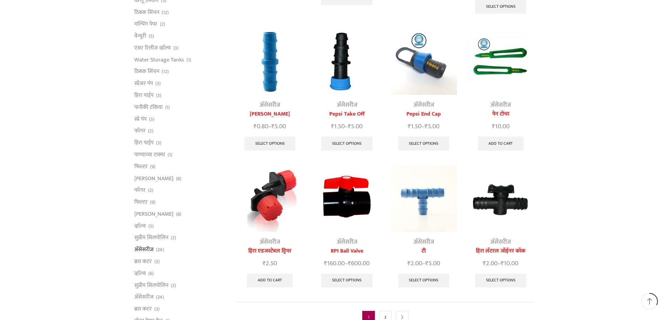 The height and width of the screenshot is (320, 668). What do you see at coordinates (491, 263) in the screenshot?
I see `bdi: 2.00` at bounding box center [491, 263].